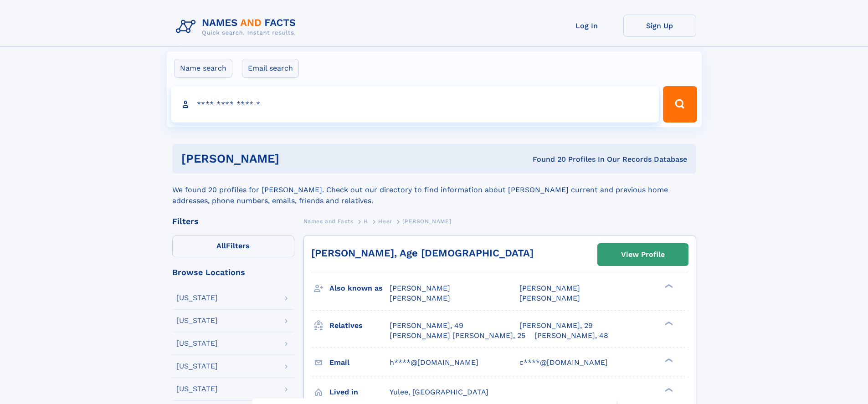  What do you see at coordinates (360, 326) in the screenshot?
I see `h3: Relatives` at bounding box center [360, 326].